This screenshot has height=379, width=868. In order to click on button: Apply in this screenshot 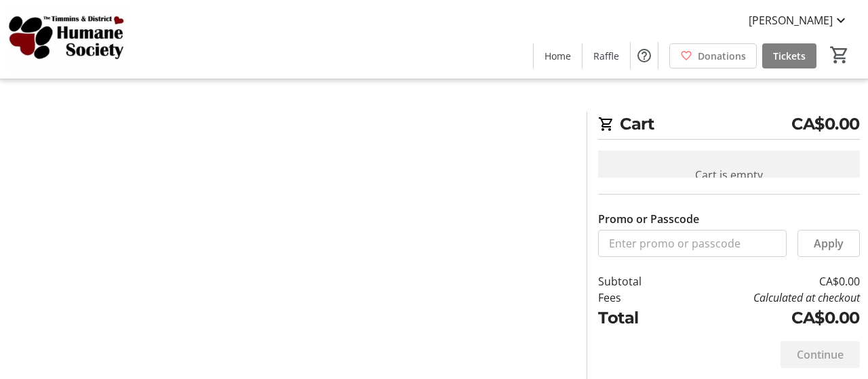, I will do `click(829, 244)`.